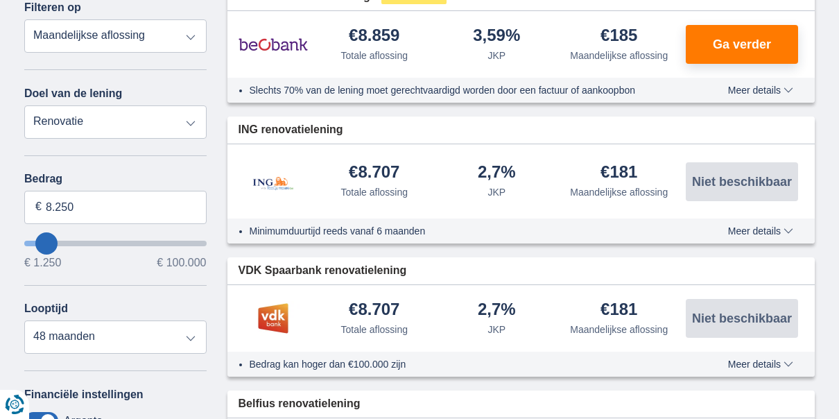 This screenshot has height=419, width=839. Describe the element at coordinates (374, 36) in the screenshot. I see `div: €8.859` at that location.